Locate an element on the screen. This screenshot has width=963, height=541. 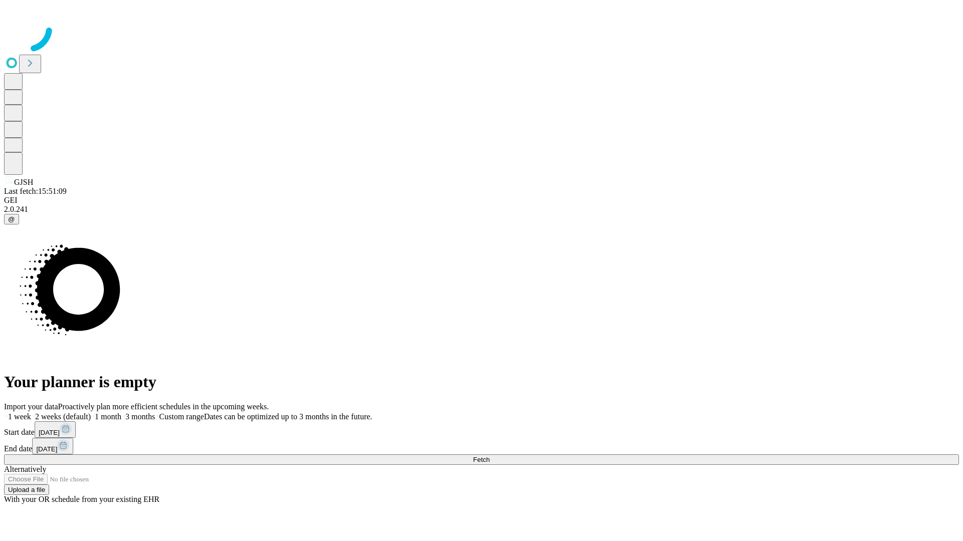
span: 1 month is located at coordinates (108, 417).